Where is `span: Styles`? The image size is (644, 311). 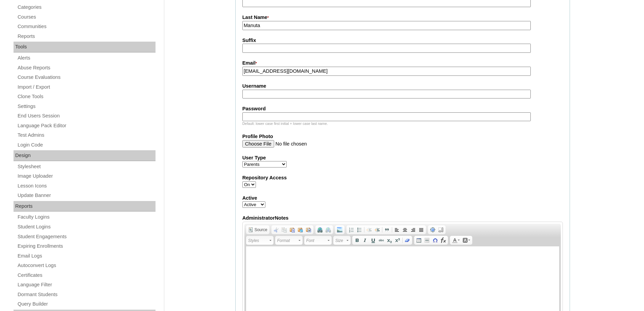
span: Styles is located at coordinates (258, 240).